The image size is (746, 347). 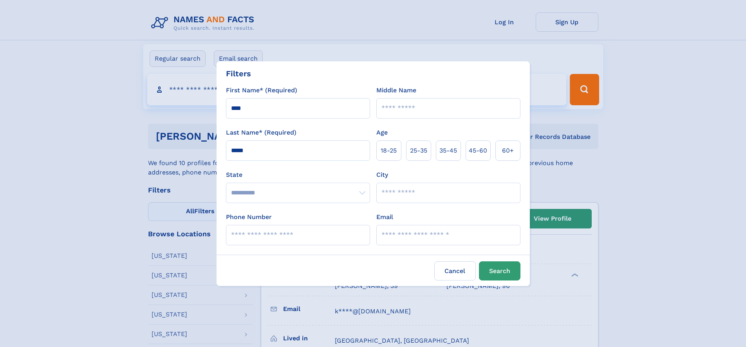 What do you see at coordinates (455, 271) in the screenshot?
I see `label: Cancel` at bounding box center [455, 271].